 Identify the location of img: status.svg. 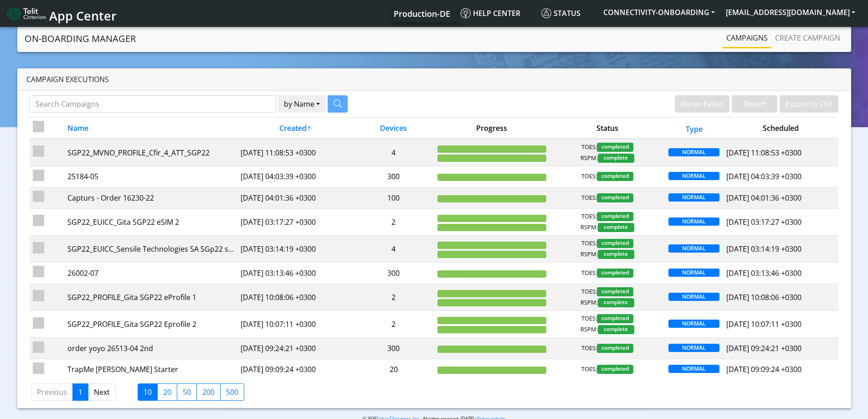
(546, 13).